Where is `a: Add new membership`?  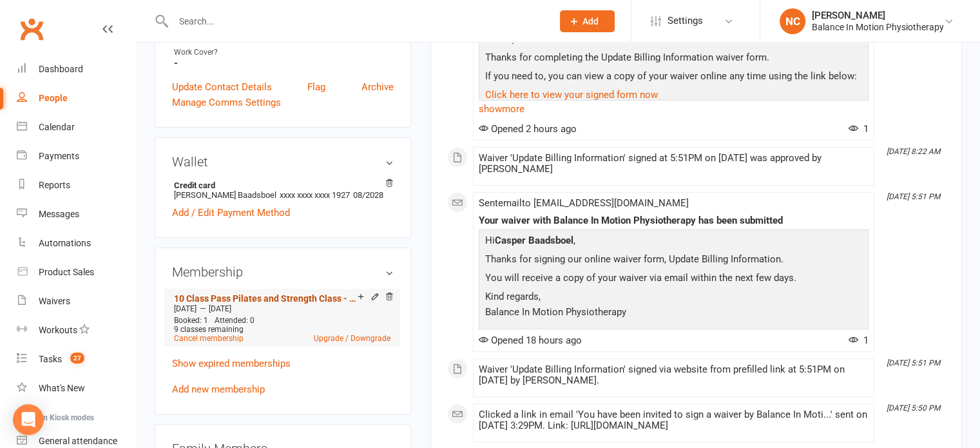
a: Add new membership is located at coordinates (218, 389).